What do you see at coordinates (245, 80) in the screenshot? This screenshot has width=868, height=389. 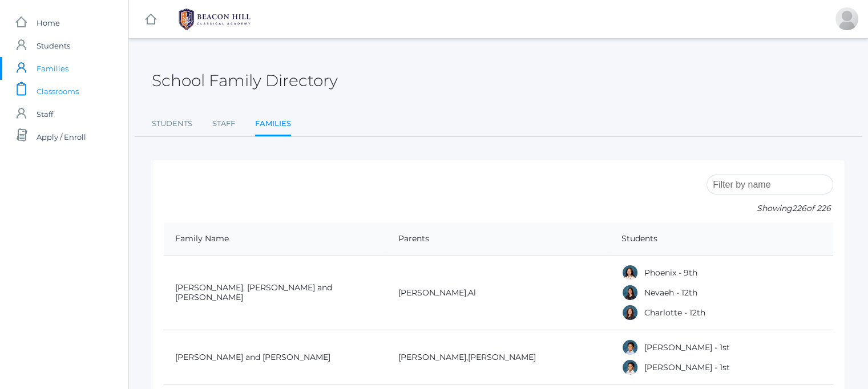 I see `h2: School Family Directory` at bounding box center [245, 80].